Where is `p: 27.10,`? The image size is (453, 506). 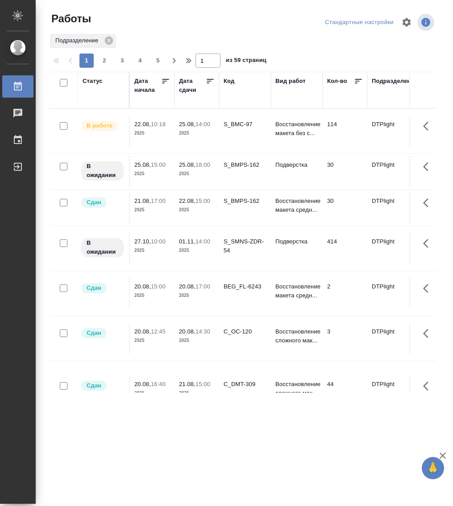
p: 27.10, is located at coordinates (142, 241).